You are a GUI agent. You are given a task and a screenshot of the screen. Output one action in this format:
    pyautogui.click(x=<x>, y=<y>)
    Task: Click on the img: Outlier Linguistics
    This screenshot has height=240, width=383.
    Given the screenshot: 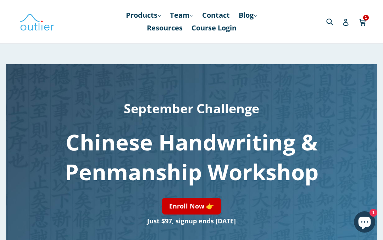 What is the action you would take?
    pyautogui.click(x=37, y=22)
    